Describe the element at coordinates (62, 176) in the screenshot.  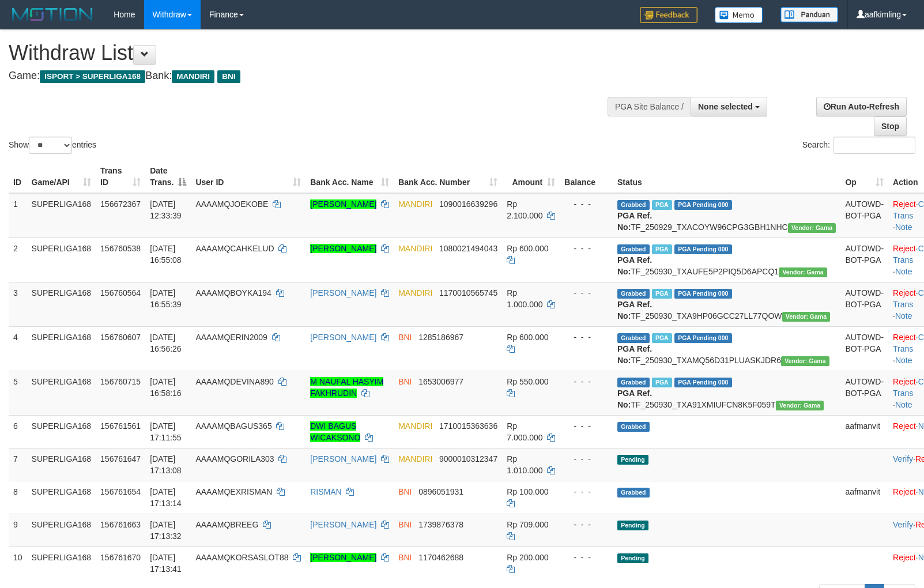
I see `th: Game/API: activate to sort column ascending` at that location.